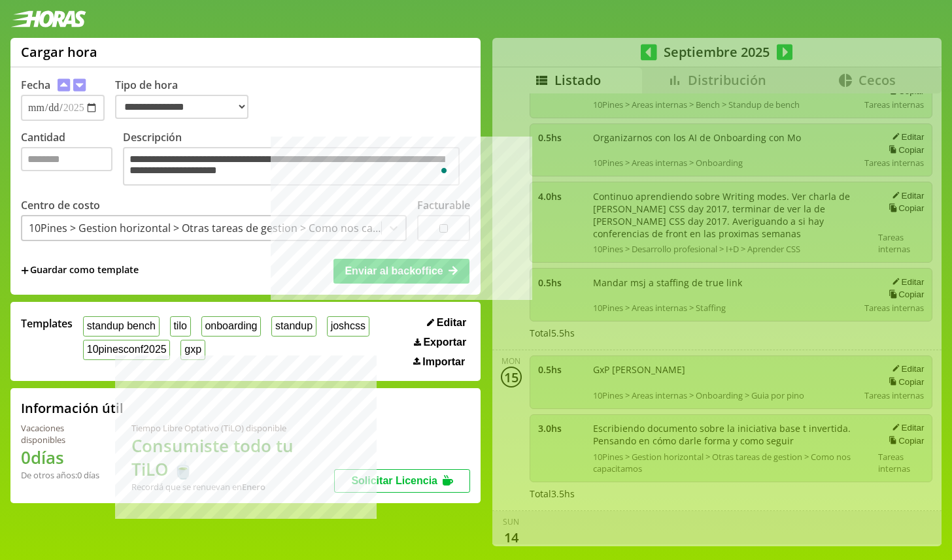  What do you see at coordinates (126, 350) in the screenshot?
I see `button: 10pinesconf2025` at bounding box center [126, 350].